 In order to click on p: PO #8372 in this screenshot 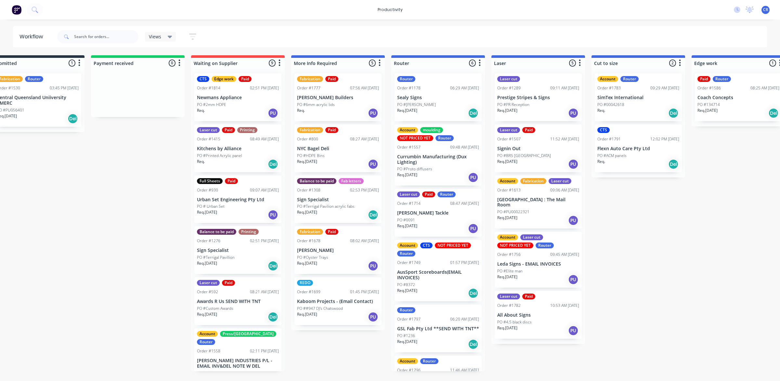, I will do `click(406, 285)`.